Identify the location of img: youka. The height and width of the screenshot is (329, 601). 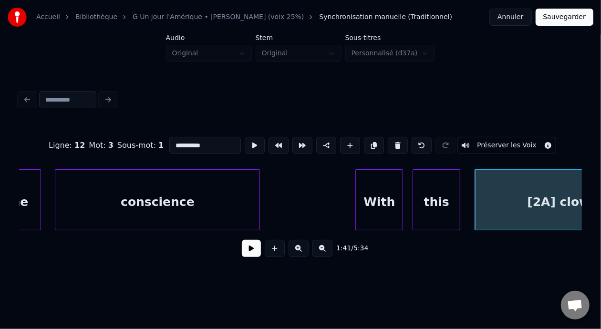
(17, 17).